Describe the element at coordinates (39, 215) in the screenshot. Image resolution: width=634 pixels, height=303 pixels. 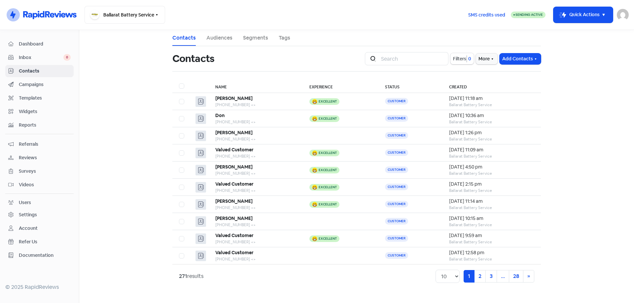
I see `a: Settings` at that location.